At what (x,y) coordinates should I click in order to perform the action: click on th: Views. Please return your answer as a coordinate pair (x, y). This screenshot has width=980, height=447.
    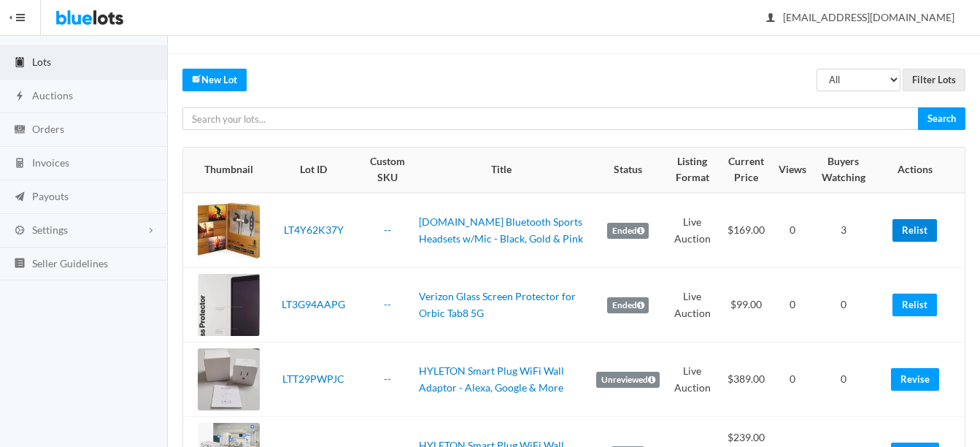
    Looking at the image, I should click on (792, 170).